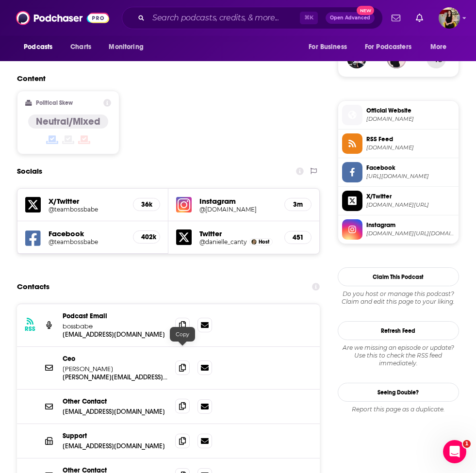 Image resolution: width=476 pixels, height=473 pixels. Describe the element at coordinates (183, 334) in the screenshot. I see `div: Copy` at that location.